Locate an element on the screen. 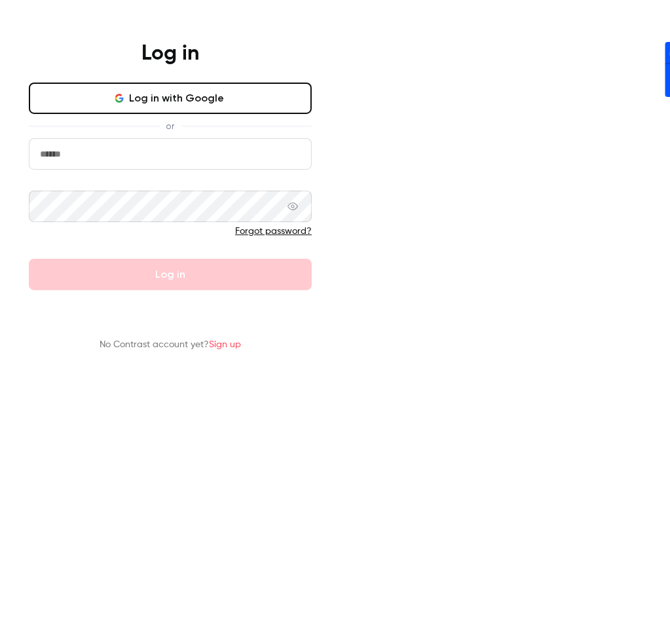  p: No Contrast account yet? is located at coordinates (170, 345).